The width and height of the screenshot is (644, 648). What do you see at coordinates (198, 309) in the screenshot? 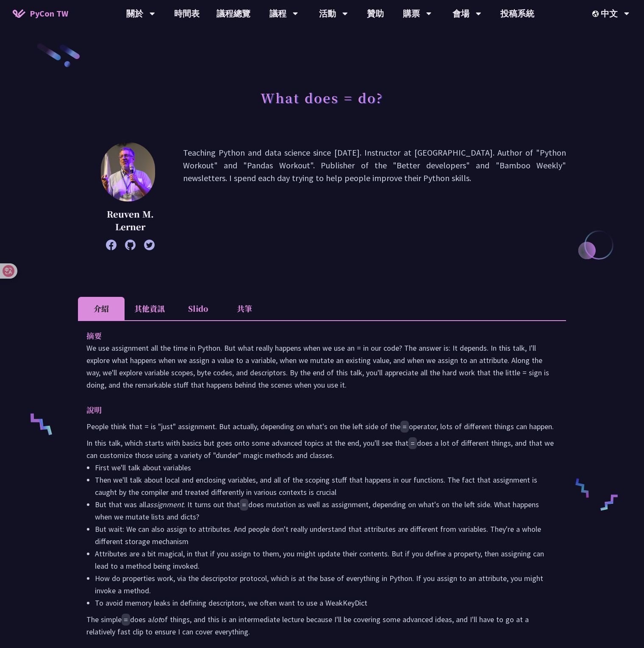
I see `li: Slido` at bounding box center [198, 309].